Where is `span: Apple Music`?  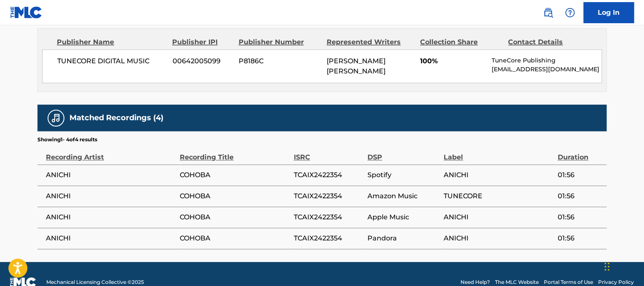
span: Apple Music is located at coordinates (403, 217).